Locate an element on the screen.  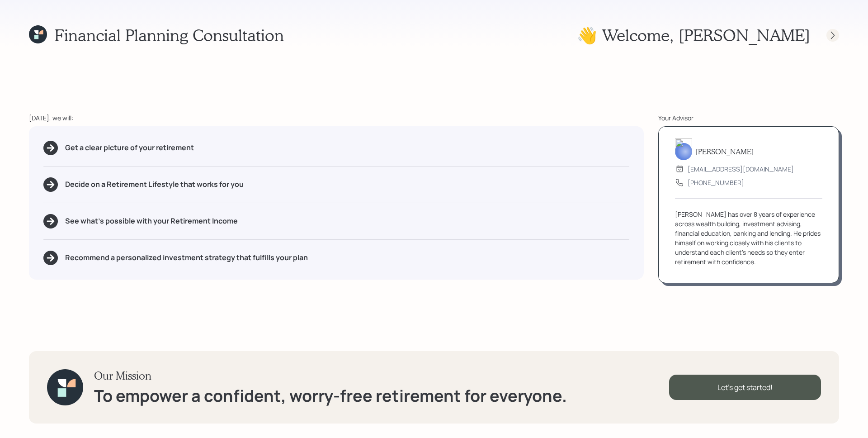
h5: Recommend a personalized investment strategy that fulfills your plan is located at coordinates (186, 257).